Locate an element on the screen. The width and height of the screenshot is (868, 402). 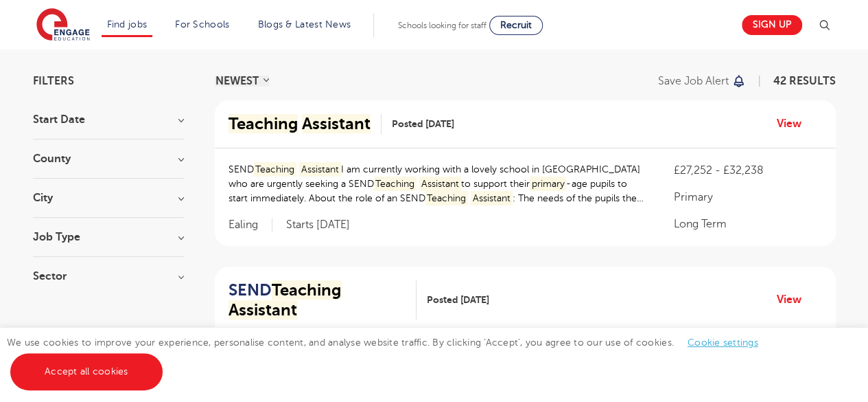
a: Sign up is located at coordinates (772, 25).